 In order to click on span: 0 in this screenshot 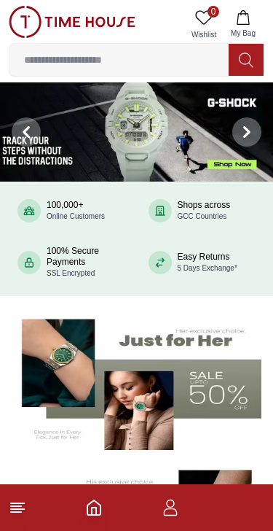, I will do `click(214, 12)`.